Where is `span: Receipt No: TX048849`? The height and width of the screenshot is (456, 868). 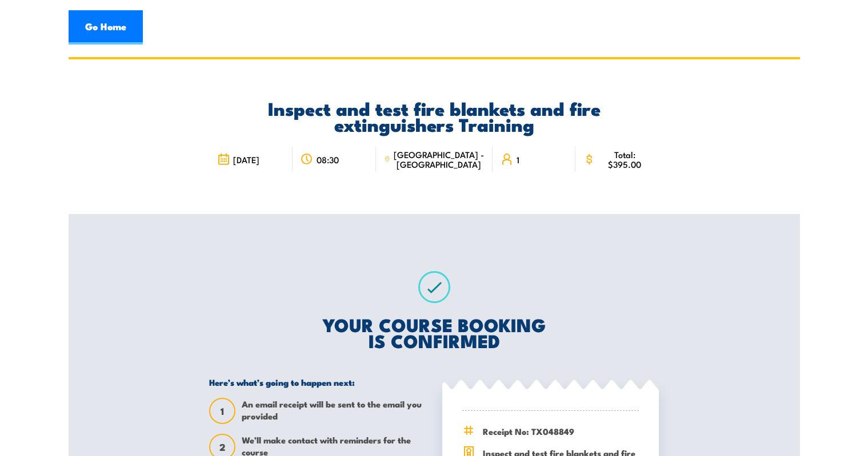
span: Receipt No: TX048849 is located at coordinates (561, 431).